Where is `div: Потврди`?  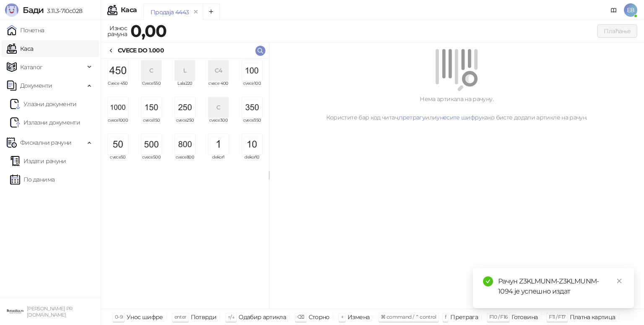 div: Потврди is located at coordinates (204, 317).